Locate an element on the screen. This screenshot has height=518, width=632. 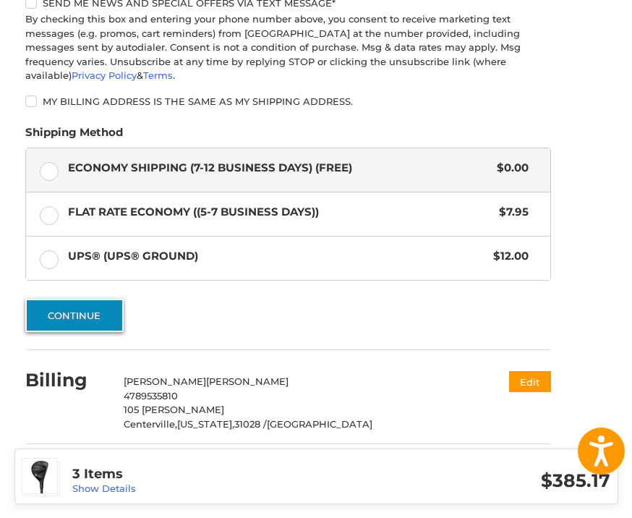
h2: Billing is located at coordinates (67, 379).